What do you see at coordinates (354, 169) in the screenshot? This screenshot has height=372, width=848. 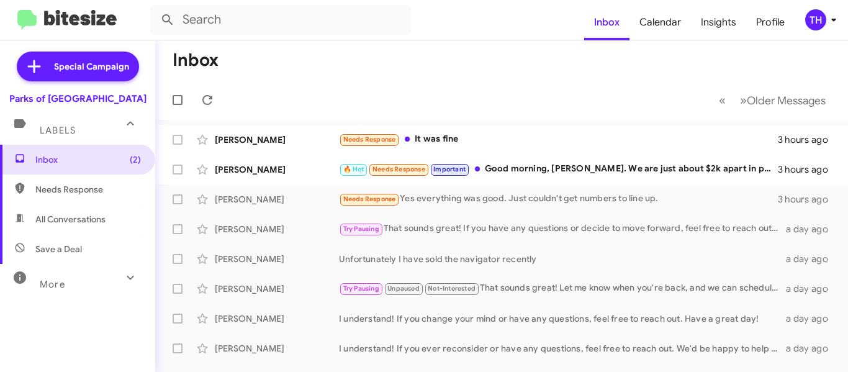 I see `span: 🔥 Hot` at bounding box center [354, 169].